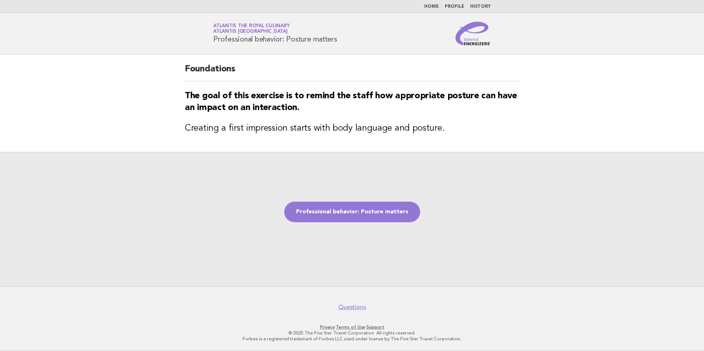  Describe the element at coordinates (375, 327) in the screenshot. I see `a: Support` at that location.